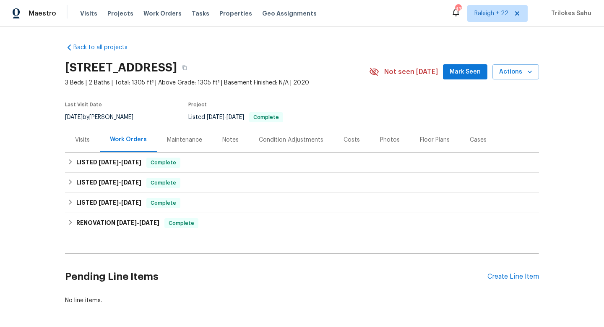 This screenshot has width=604, height=327. What do you see at coordinates (291, 140) in the screenshot?
I see `div: Condition Adjustments` at bounding box center [291, 140].